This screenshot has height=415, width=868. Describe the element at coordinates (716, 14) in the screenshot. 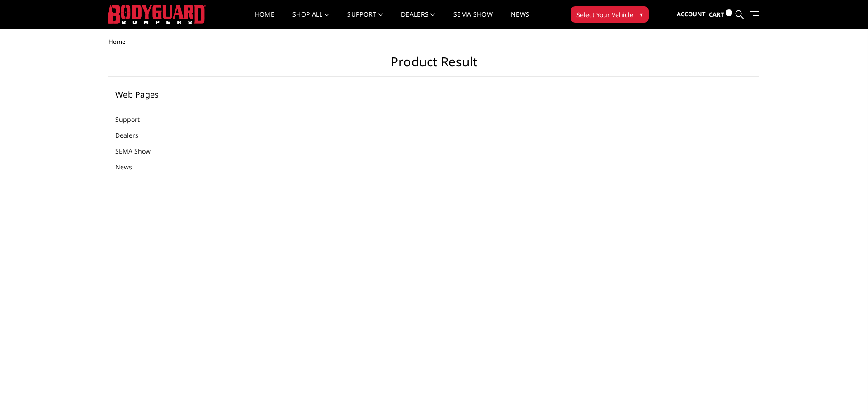

I see `span: Cart` at that location.